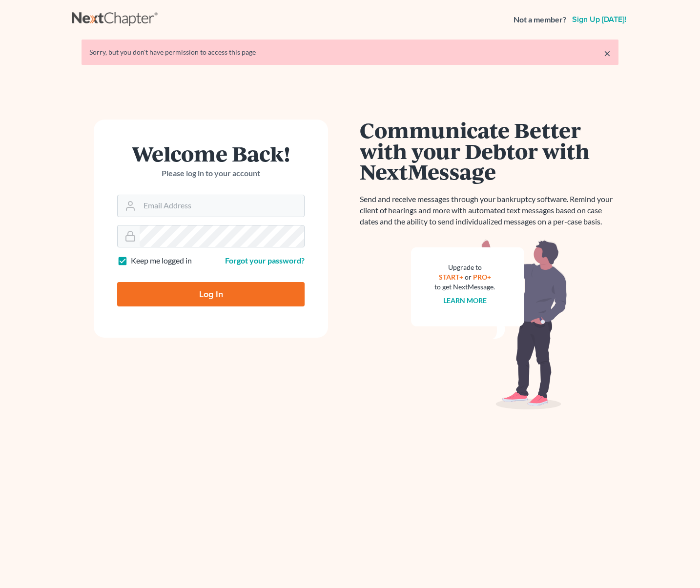  What do you see at coordinates (465, 268) in the screenshot?
I see `div: Upgrade to` at bounding box center [465, 268].